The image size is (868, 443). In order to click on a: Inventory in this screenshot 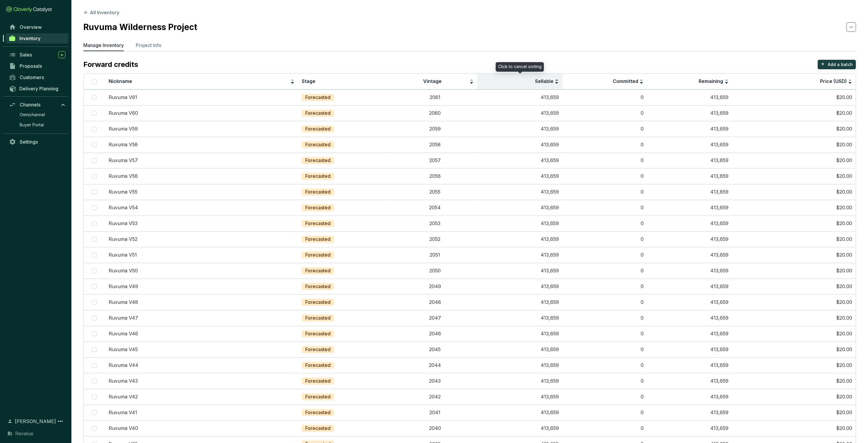, I will do `click(37, 39)`.